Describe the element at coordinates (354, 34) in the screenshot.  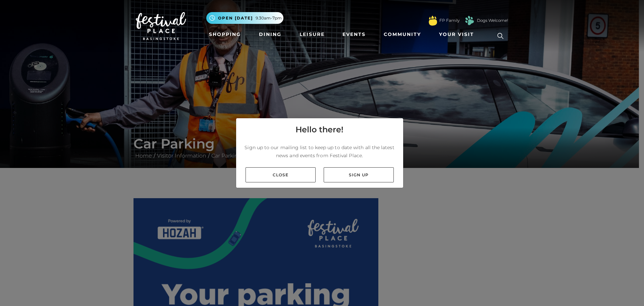
I see `a: Events` at that location.